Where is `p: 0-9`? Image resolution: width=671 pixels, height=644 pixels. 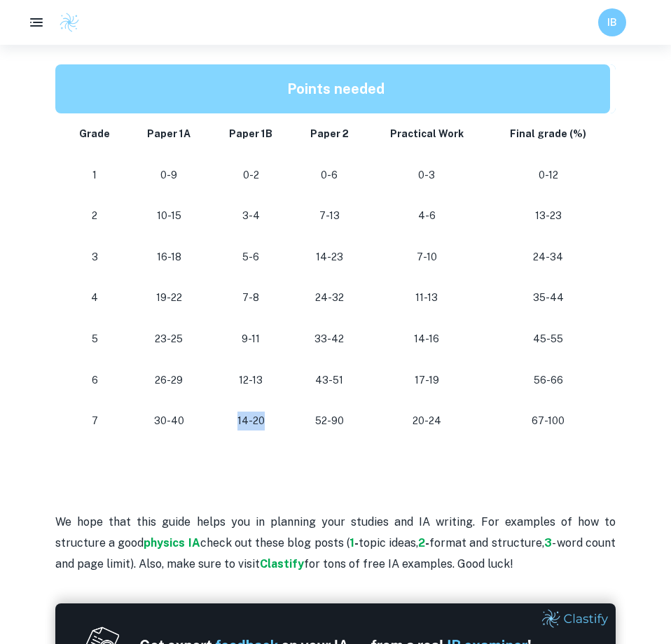
p: 0-9 is located at coordinates (169, 175).